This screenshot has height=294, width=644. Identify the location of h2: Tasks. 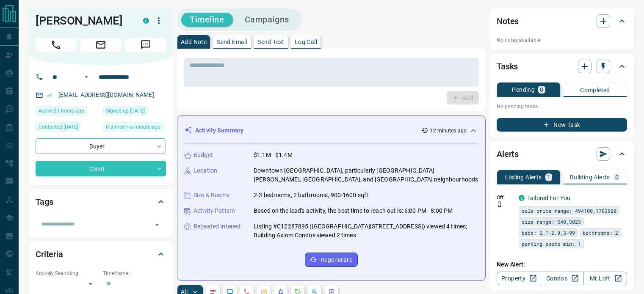
(507, 66).